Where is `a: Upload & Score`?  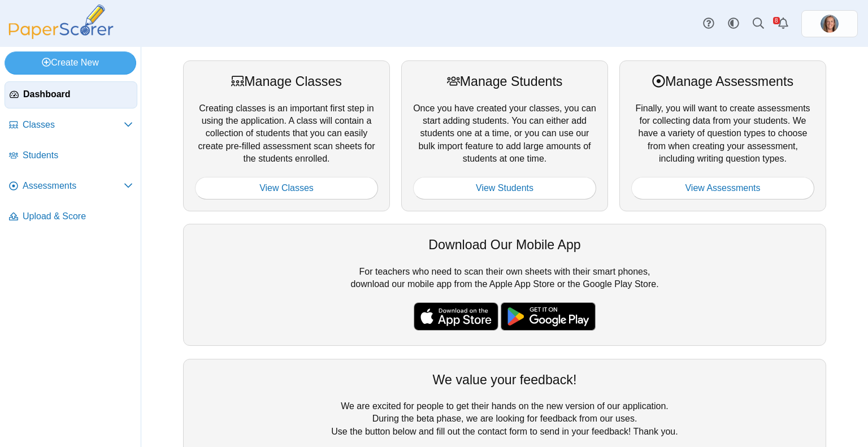 a: Upload & Score is located at coordinates (71, 217).